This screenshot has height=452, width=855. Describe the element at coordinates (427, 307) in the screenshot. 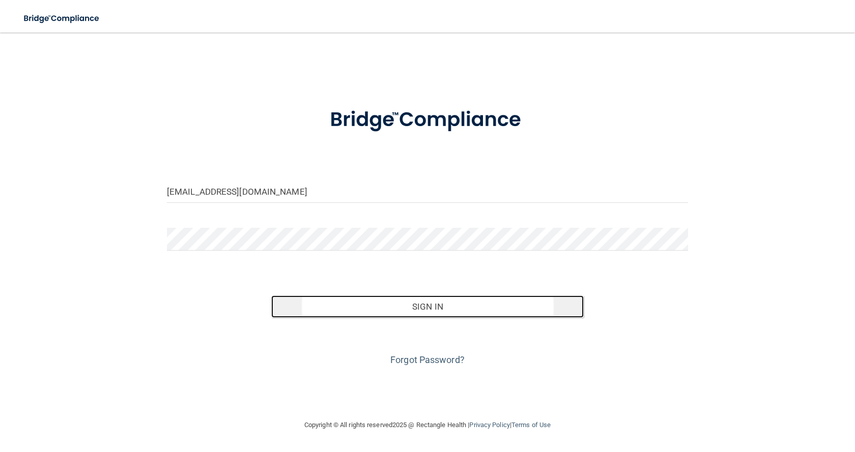

I see `button: Sign In` at that location.